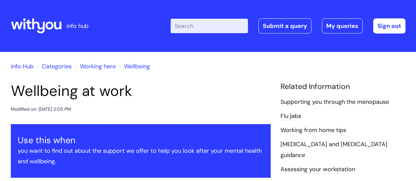 The height and width of the screenshot is (181, 416). Describe the element at coordinates (390, 26) in the screenshot. I see `a: Sign out` at that location.